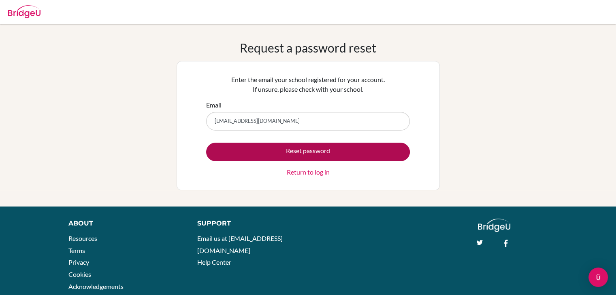  Describe the element at coordinates (214, 262) in the screenshot. I see `a: Help Center` at that location.